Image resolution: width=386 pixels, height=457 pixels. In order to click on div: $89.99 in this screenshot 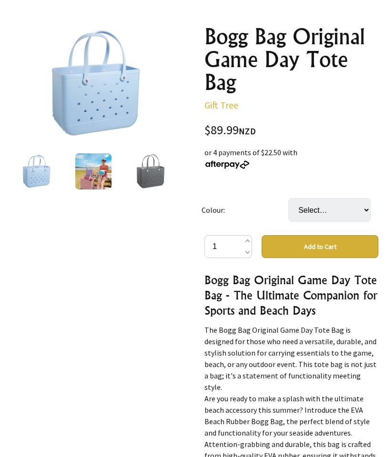, I will do `click(291, 130)`.